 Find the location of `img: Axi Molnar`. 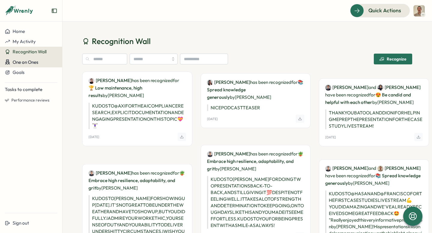

img: Axi Molnar is located at coordinates (92, 81).